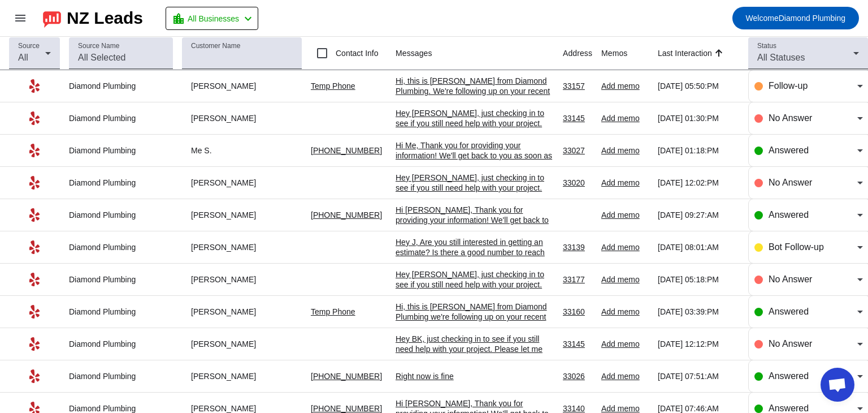  I want to click on span: Diamond Plumbing, so click(795, 18).